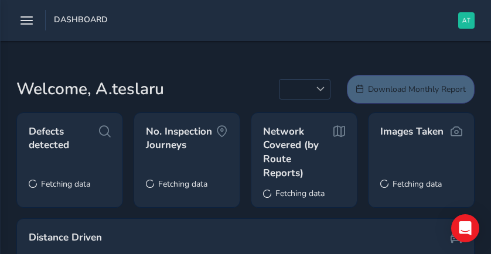 The width and height of the screenshot is (491, 254). What do you see at coordinates (465, 228) in the screenshot?
I see `div: Open Intercom Messenger` at bounding box center [465, 228].